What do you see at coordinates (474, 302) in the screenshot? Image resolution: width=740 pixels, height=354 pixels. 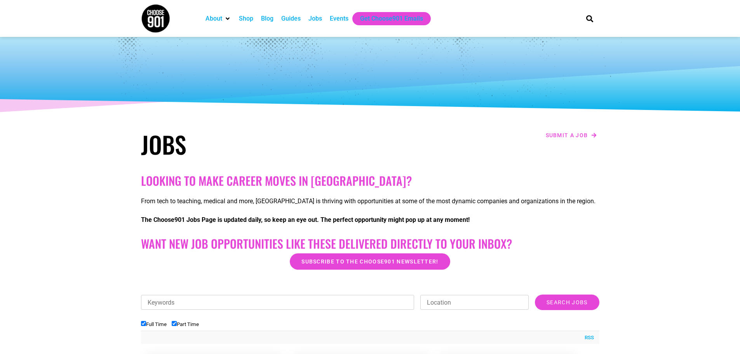 I see `input: Location` at bounding box center [474, 302].